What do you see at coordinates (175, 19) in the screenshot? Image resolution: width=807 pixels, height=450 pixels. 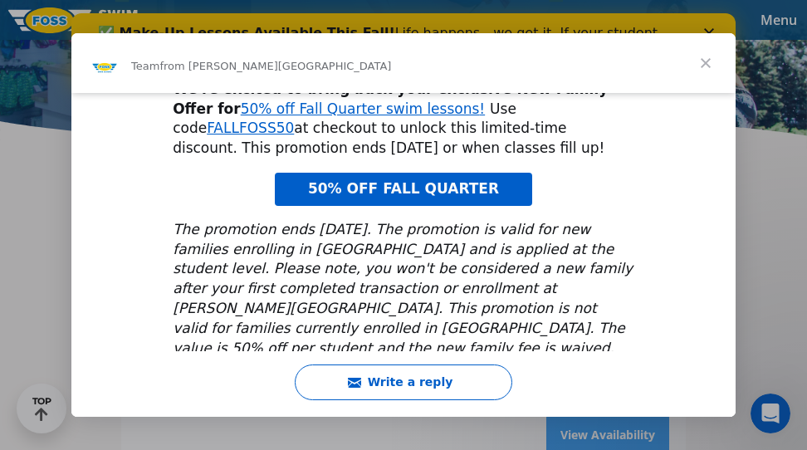 I see `b: ✅ Make-Up Lessons Available This Fall!` at bounding box center [175, 19].